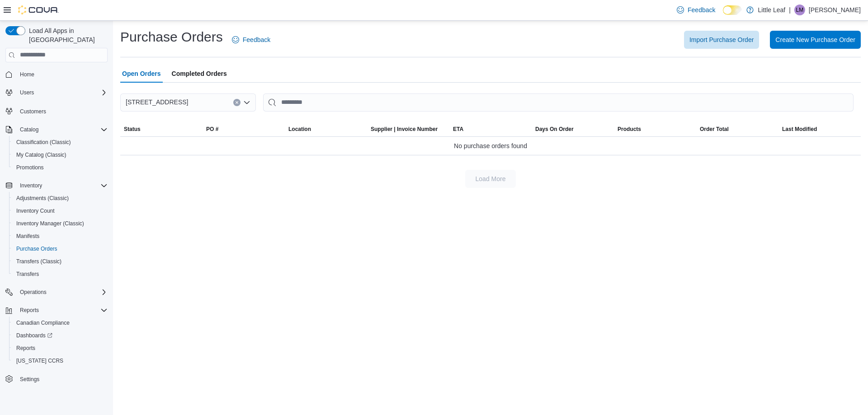 The width and height of the screenshot is (868, 415). I want to click on a: Reports, so click(25, 348).